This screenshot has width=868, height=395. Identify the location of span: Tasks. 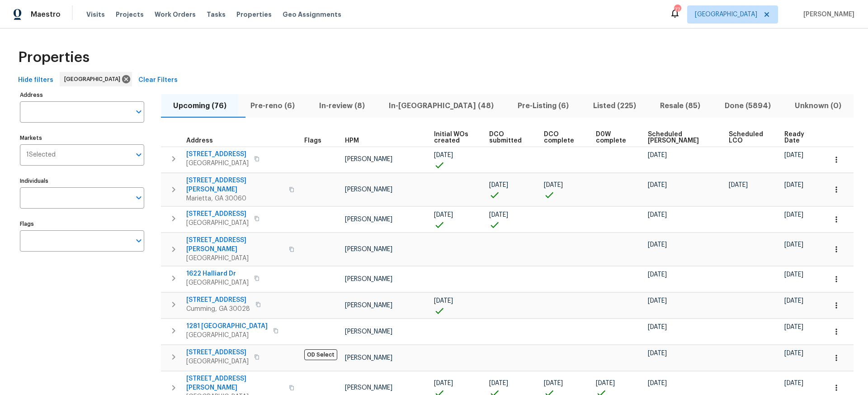
(216, 14).